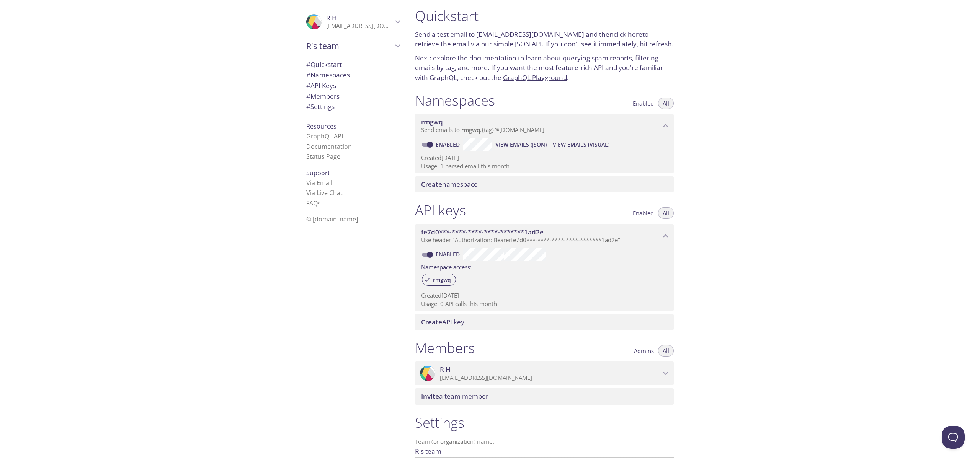 This screenshot has width=980, height=464. What do you see at coordinates (544, 39) in the screenshot?
I see `p: Send a test email to and then to retrieve the email via our simple JSON API. If you don't see it ...` at bounding box center [544, 39].